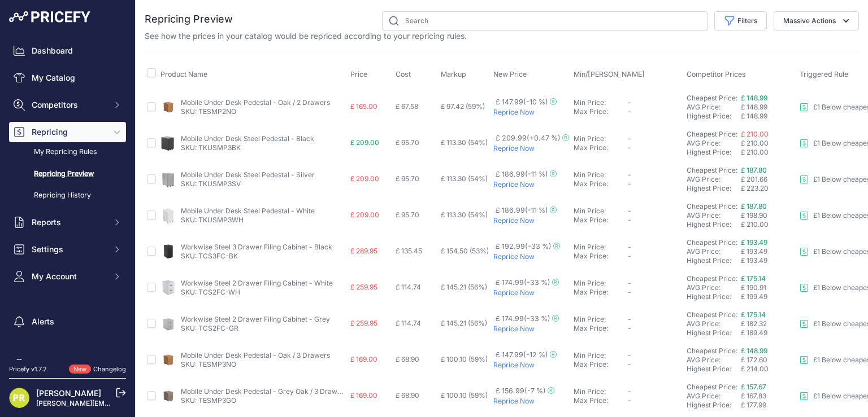 Image resolution: width=868 pixels, height=417 pixels. I want to click on div: Pricefy v1.7.2, so click(28, 369).